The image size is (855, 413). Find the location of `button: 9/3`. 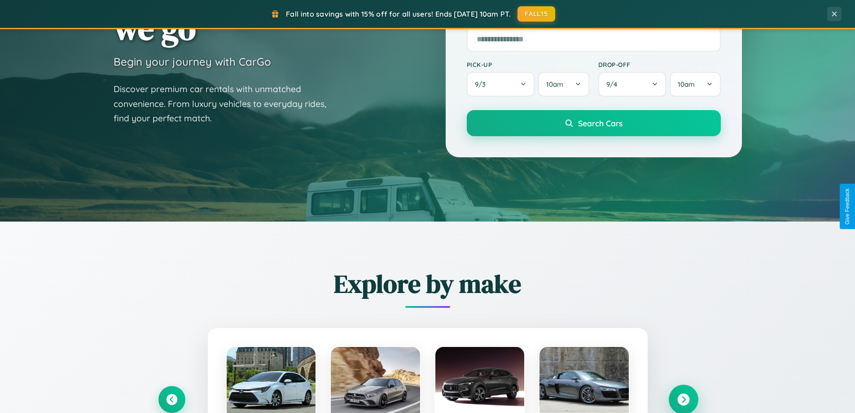

button: 9/3 is located at coordinates (501, 84).